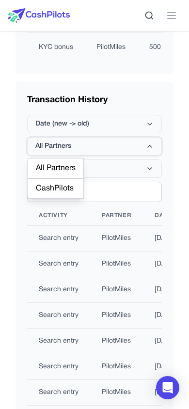  I want to click on td: 500, so click(163, 47).